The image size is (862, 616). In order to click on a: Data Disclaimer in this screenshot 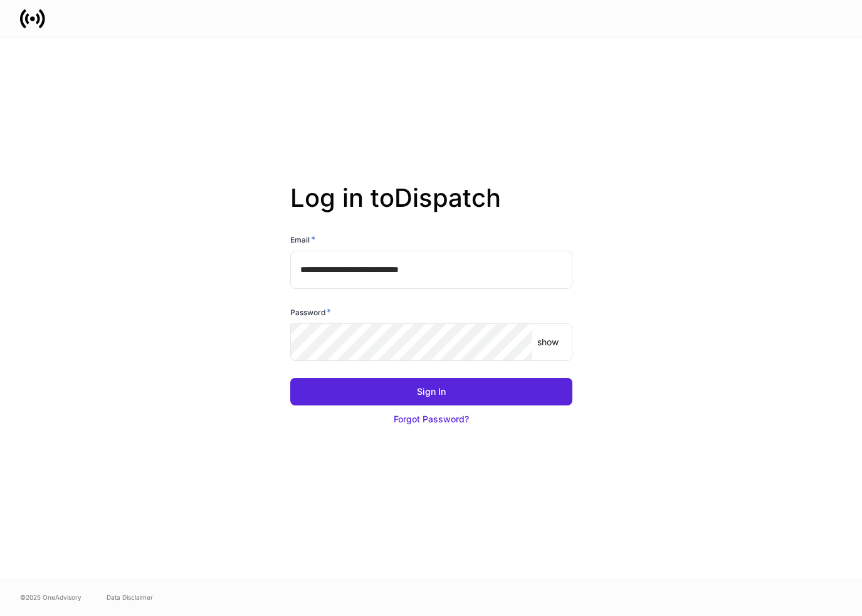, I will do `click(130, 598)`.